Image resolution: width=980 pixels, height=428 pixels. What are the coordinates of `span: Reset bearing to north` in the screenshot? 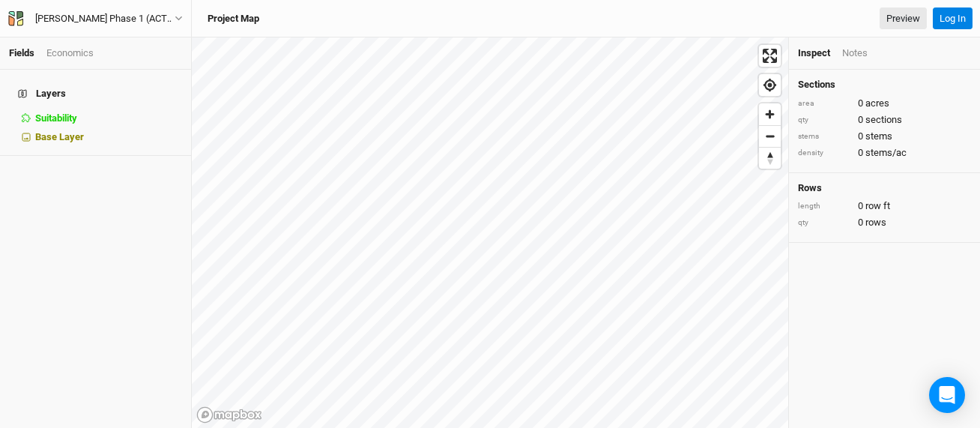 It's located at (770, 158).